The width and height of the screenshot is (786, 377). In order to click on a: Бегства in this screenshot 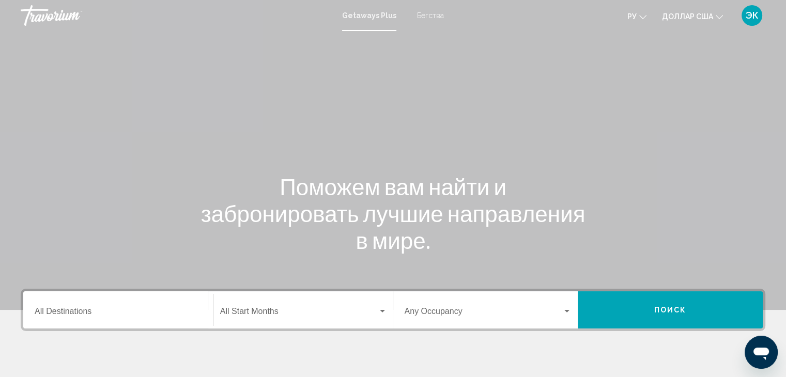, I will do `click(431, 16)`.